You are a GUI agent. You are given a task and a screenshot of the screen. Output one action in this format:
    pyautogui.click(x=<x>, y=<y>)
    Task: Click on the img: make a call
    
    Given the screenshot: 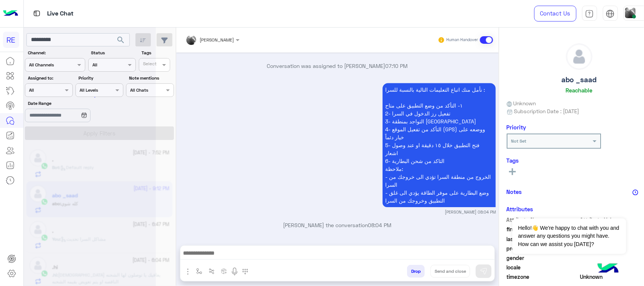 What is the action you would take?
    pyautogui.click(x=245, y=272)
    